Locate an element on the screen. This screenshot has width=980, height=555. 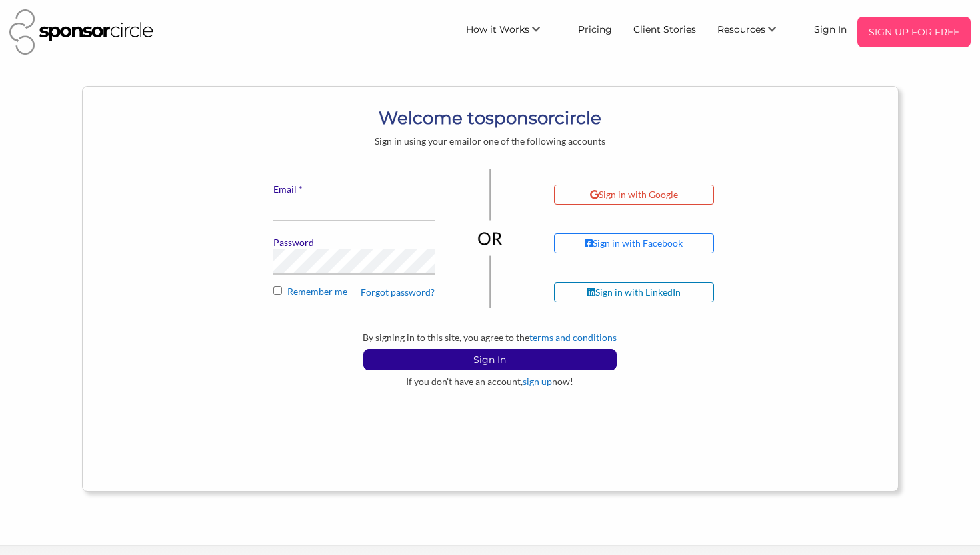
p: Sign In is located at coordinates (490, 360).